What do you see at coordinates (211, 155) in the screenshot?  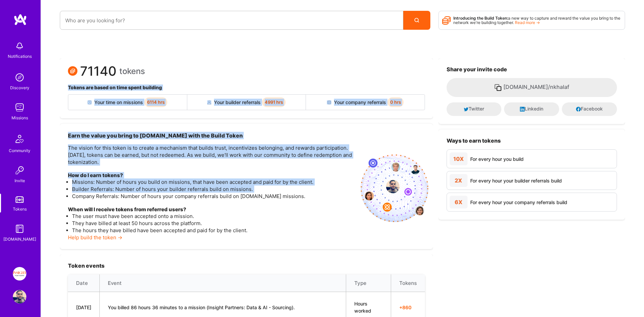 I see `p: The vision for this token is to create a mechanism that builds trust, incentivizes belonging, and...` at bounding box center [211, 155].